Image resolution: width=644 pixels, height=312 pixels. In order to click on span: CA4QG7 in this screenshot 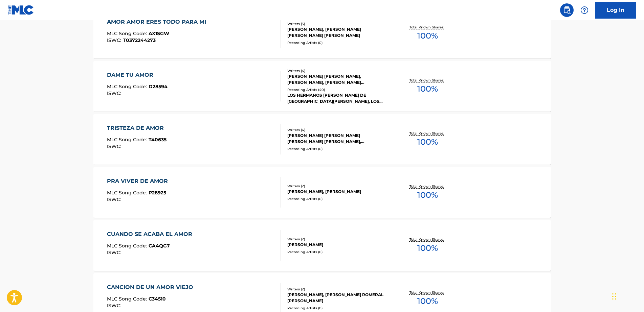, I will do `click(159, 246)`.